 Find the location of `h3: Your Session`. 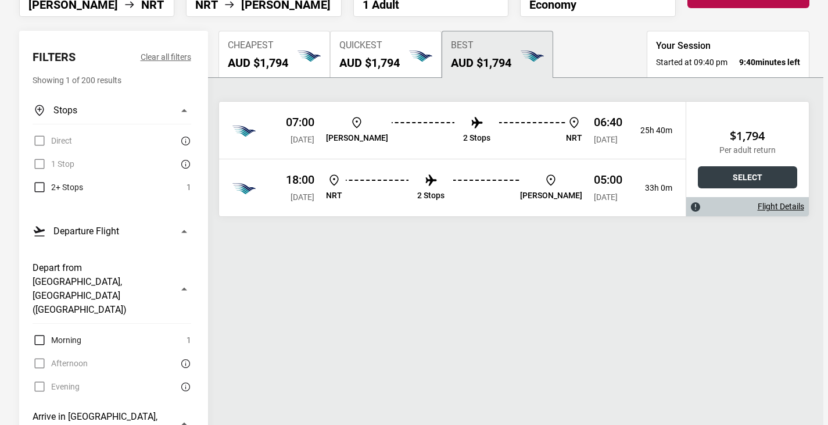

h3: Your Session is located at coordinates (728, 46).